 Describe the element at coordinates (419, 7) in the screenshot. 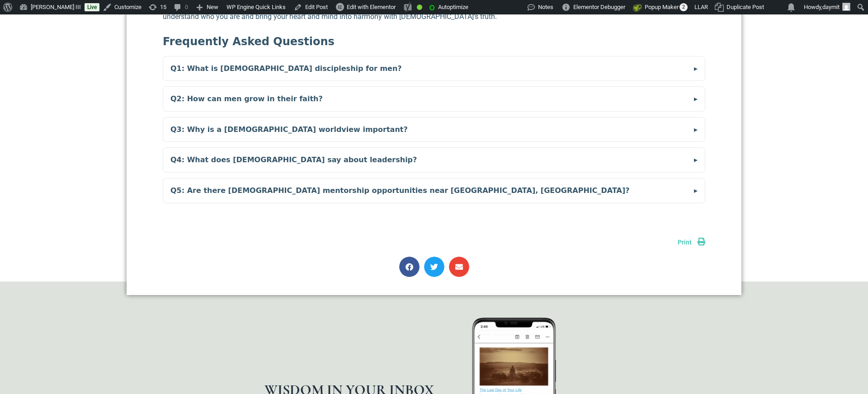

I see `div: Good` at that location.